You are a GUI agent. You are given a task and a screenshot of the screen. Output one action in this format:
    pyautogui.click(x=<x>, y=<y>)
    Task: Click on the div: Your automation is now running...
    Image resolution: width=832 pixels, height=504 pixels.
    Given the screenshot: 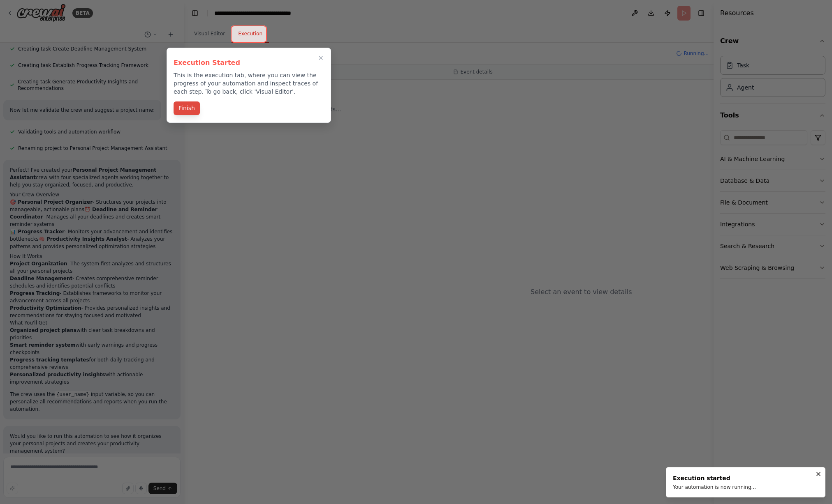 What is the action you would take?
    pyautogui.click(x=714, y=487)
    